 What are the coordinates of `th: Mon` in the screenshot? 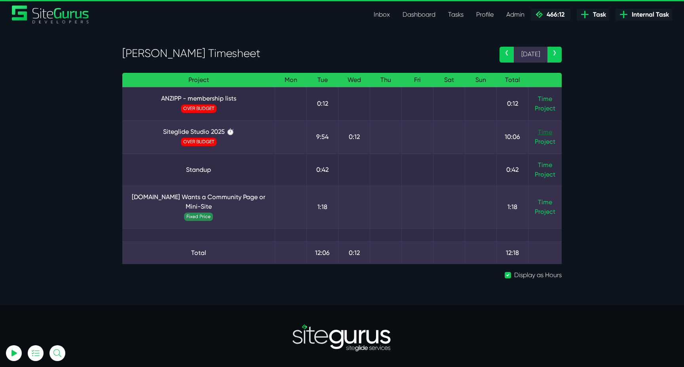 It's located at (291, 80).